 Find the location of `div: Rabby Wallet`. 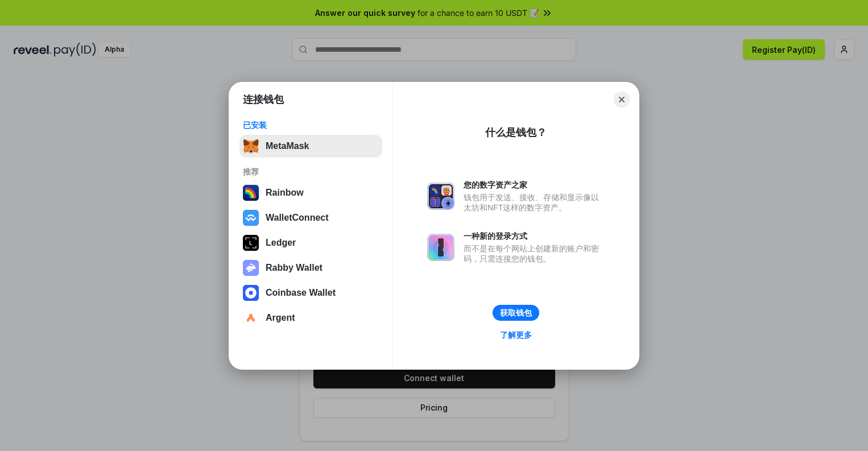

div: Rabby Wallet is located at coordinates (294, 268).